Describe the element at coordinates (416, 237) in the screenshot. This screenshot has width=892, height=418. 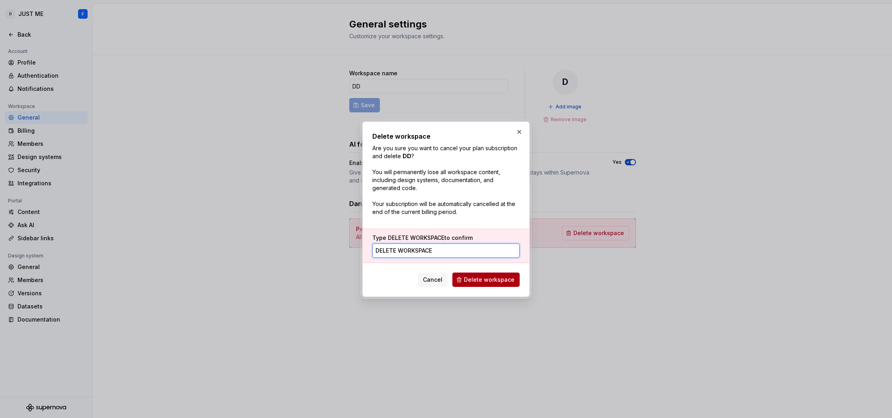
I see `span: DELETE WORKSPACE` at that location.